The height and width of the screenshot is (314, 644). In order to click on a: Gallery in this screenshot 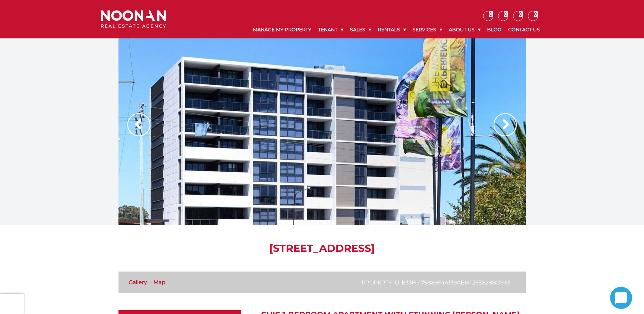, I will do `click(138, 282)`.